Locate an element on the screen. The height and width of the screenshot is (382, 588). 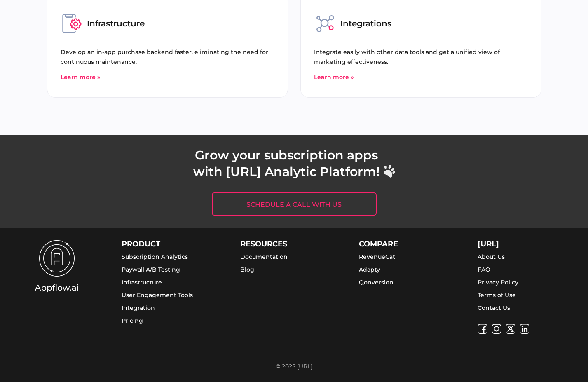
a: Terms of Use is located at coordinates (496, 295).